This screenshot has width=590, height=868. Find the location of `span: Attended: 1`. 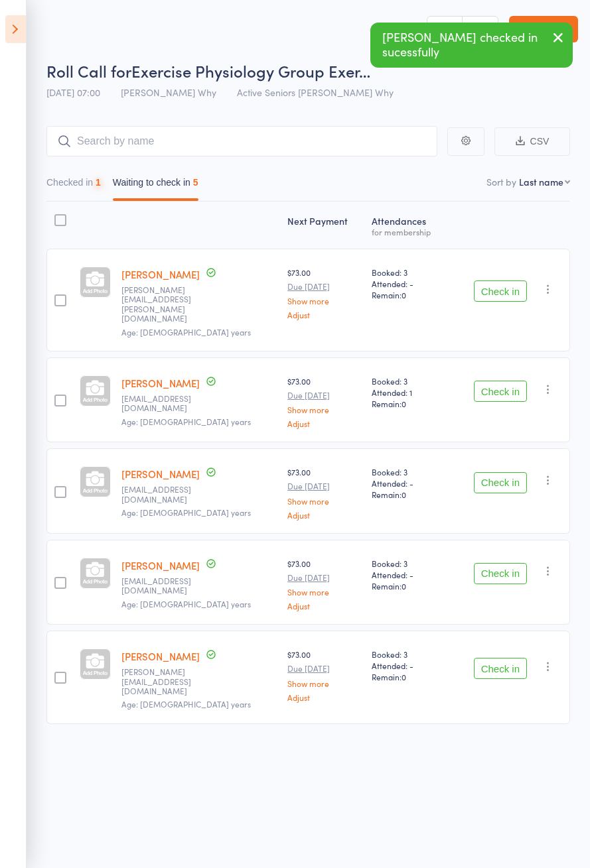

span: Attended: 1 is located at coordinates (408, 392).